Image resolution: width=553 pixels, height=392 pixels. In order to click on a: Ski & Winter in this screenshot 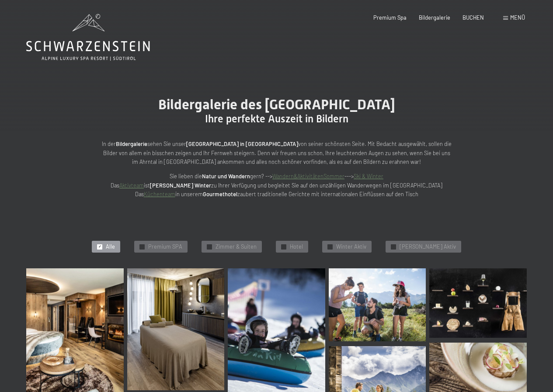, I will do `click(368, 176)`.